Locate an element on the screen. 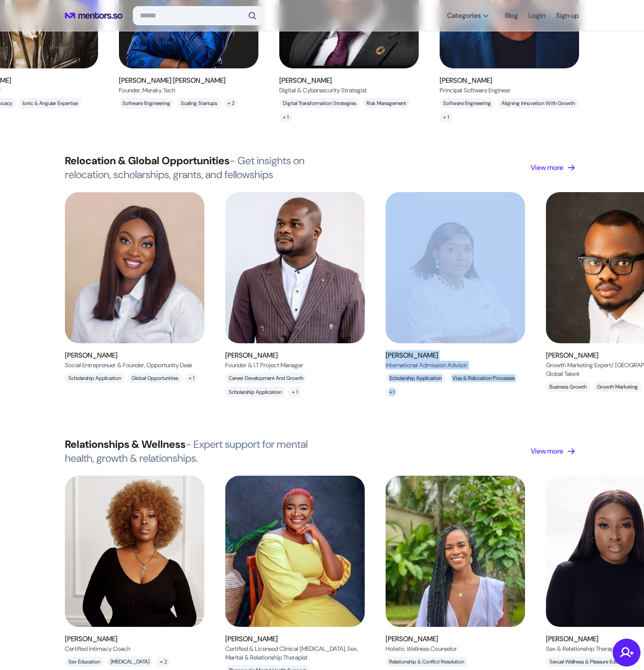 This screenshot has height=670, width=644. p: Visa & Relocation Processes is located at coordinates (483, 378).